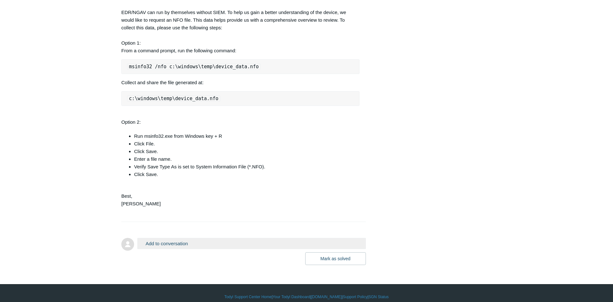 The height and width of the screenshot is (302, 613). What do you see at coordinates (247, 167) in the screenshot?
I see `li: Verify Save Type As is set to System Information File (*.NFO).` at bounding box center [247, 167].